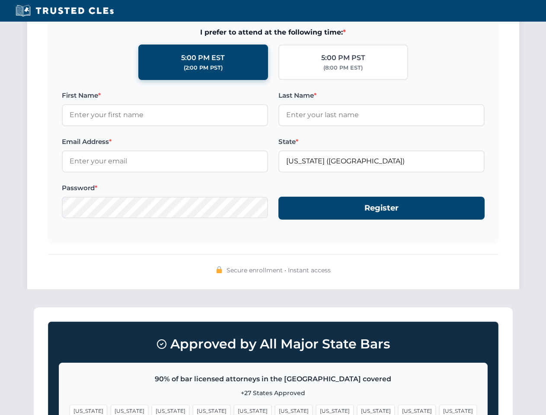 This screenshot has height=415, width=546. What do you see at coordinates (165, 115) in the screenshot?
I see `input: Enter your first name` at bounding box center [165, 115].